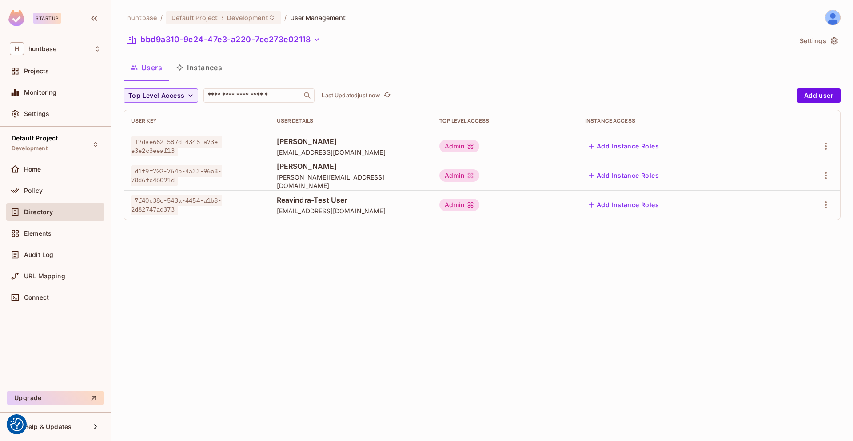 This screenshot has width=853, height=441. Describe the element at coordinates (387, 96) in the screenshot. I see `button: refresh` at that location.